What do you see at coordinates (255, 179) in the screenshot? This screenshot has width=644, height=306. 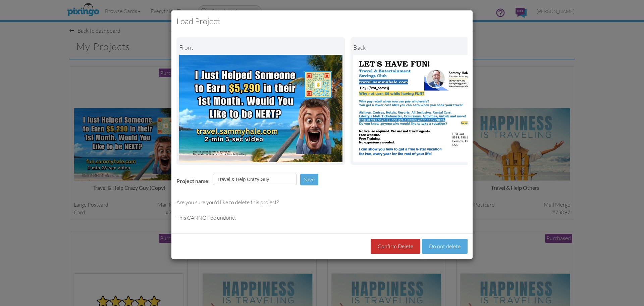 I see `input: Enter project name` at bounding box center [255, 179].